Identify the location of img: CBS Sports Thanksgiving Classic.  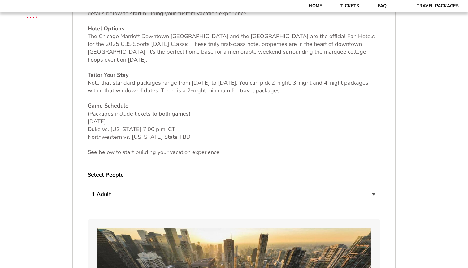
(32, 16).